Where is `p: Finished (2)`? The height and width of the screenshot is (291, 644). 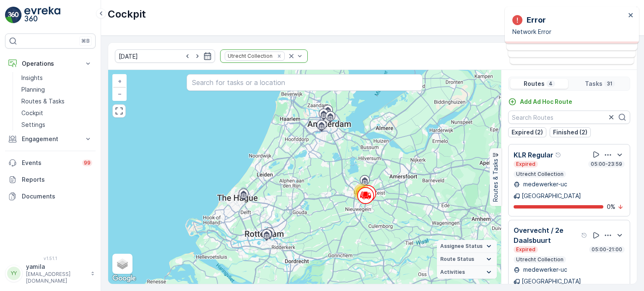
p: Finished (2) is located at coordinates (570, 132).